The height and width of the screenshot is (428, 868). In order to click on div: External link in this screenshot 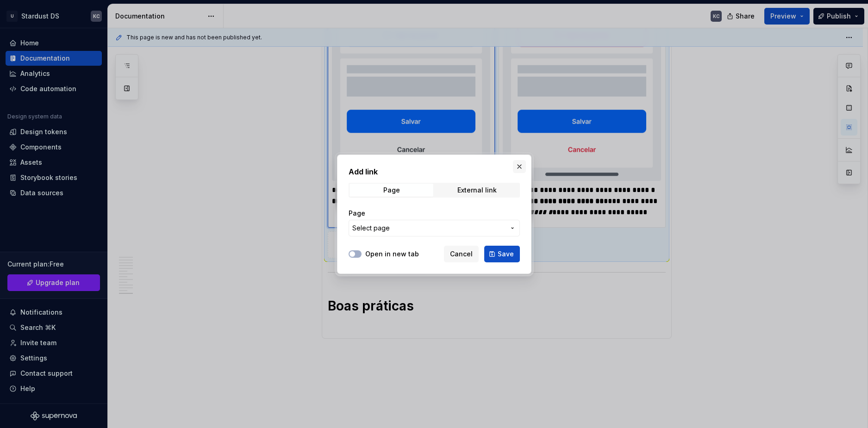, I will do `click(477, 190)`.